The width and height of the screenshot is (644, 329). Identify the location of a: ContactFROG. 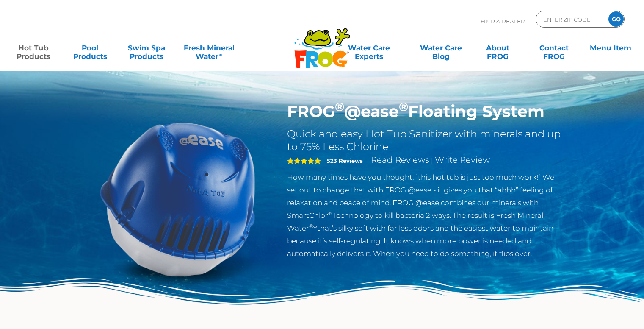
(554, 48).